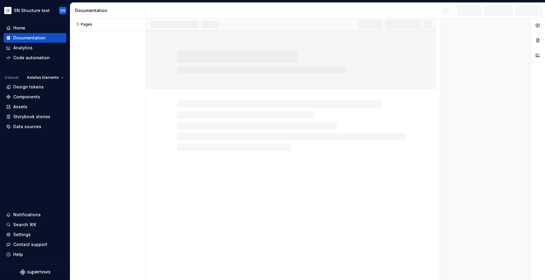  Describe the element at coordinates (35, 97) in the screenshot. I see `a: Components` at that location.